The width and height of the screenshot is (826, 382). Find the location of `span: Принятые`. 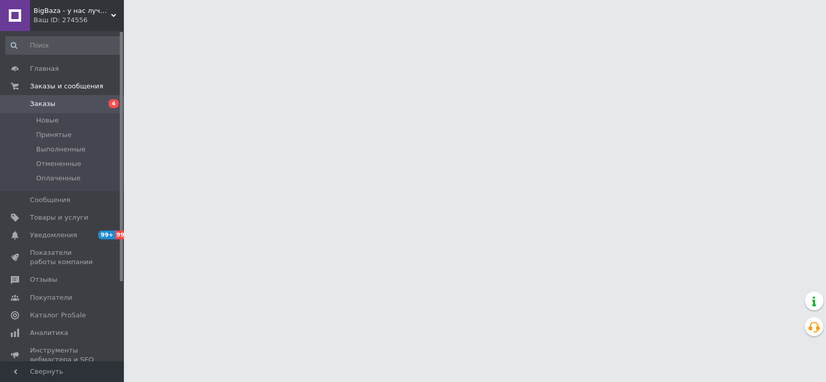

span: Принятые is located at coordinates (54, 135).